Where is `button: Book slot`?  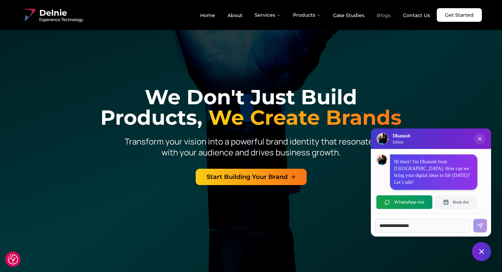 button: Book slot is located at coordinates (456, 202).